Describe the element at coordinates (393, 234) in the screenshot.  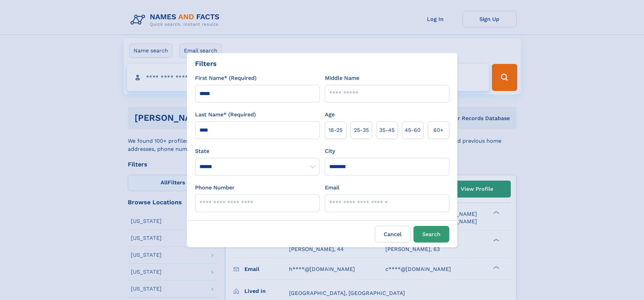
I see `label: Cancel` at that location.